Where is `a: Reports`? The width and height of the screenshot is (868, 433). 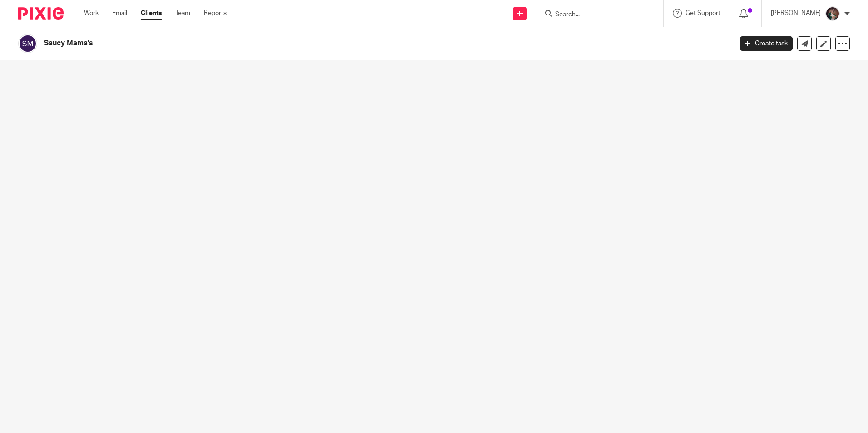 a: Reports is located at coordinates (215, 13).